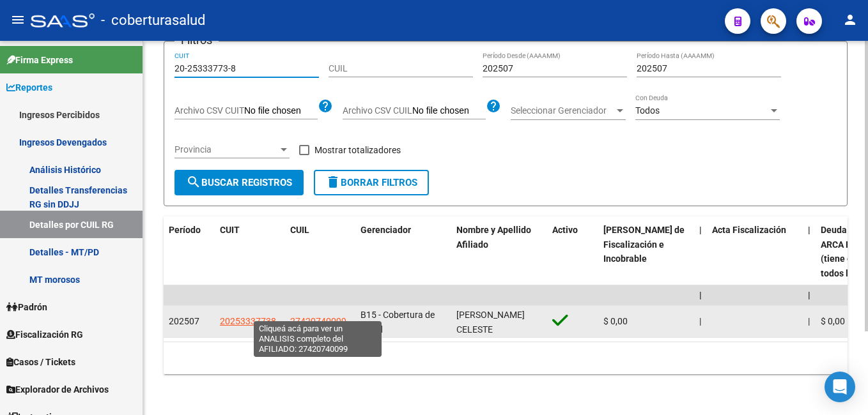 The height and width of the screenshot is (415, 868). What do you see at coordinates (30, 88) in the screenshot?
I see `span: Reportes` at bounding box center [30, 88].